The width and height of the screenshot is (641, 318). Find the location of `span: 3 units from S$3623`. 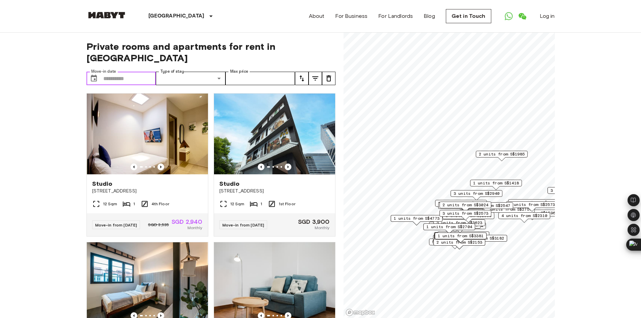

span: 3 units from S$3623 is located at coordinates (459, 223).